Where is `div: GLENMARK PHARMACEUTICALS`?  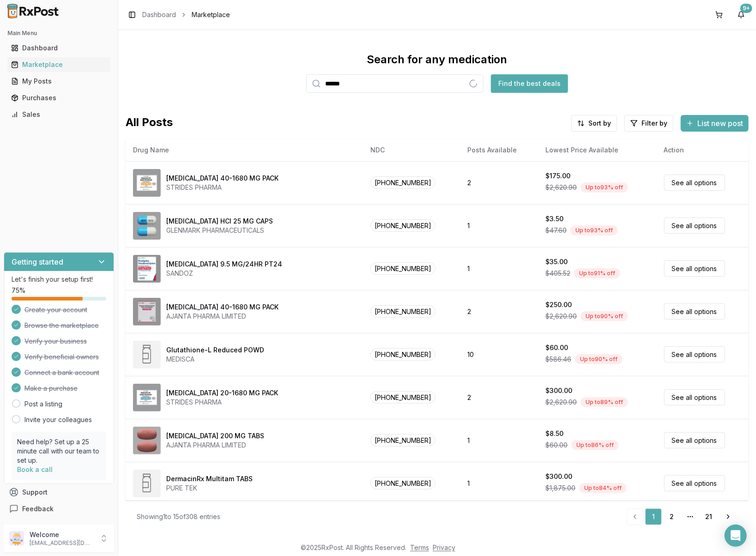
div: GLENMARK PHARMACEUTICALS is located at coordinates (220, 231).